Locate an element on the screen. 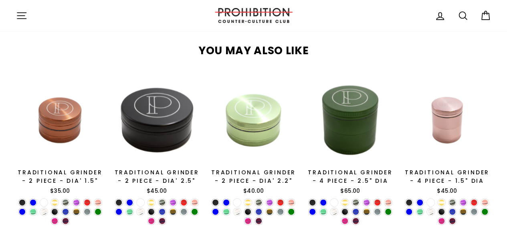 This screenshot has height=235, width=507. img: PROHIBITION COUNTER-CULTURE CLUB is located at coordinates (254, 15).